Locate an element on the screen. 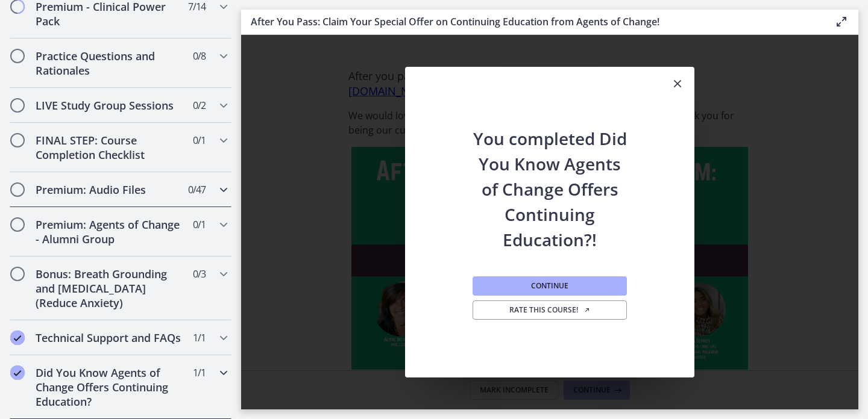  h2: Premium: Agents of Change - Alumni Group is located at coordinates (109, 232).